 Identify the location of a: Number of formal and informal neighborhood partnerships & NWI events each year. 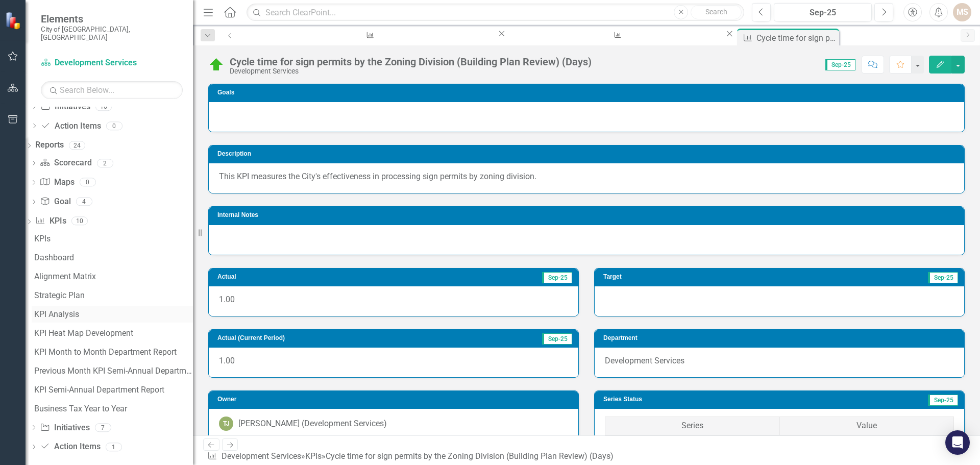
(368, 35).